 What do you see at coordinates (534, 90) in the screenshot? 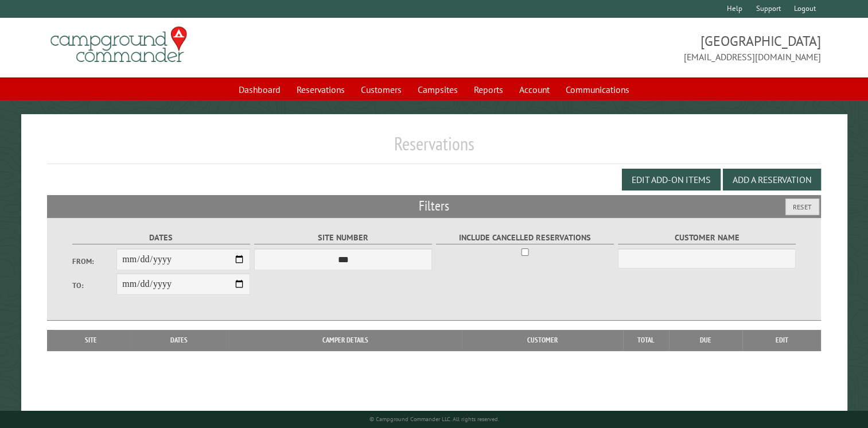
I see `a: Account` at bounding box center [534, 90].